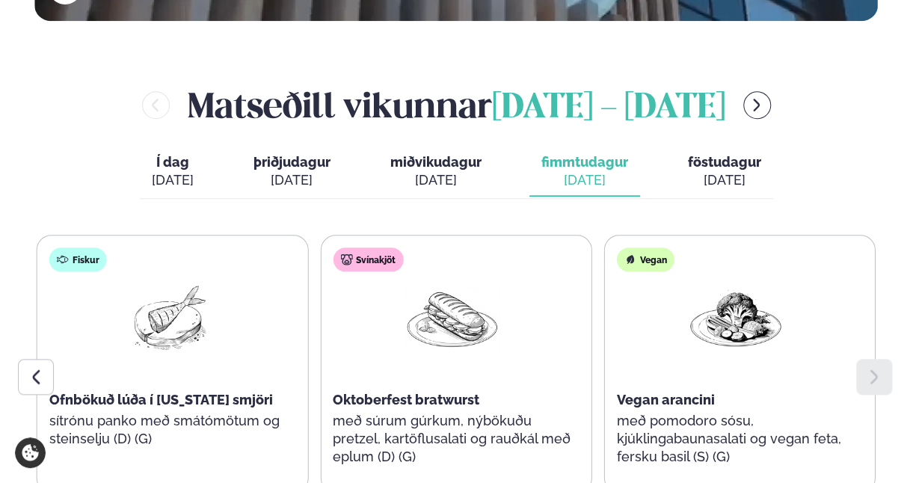 The image size is (913, 483). Describe the element at coordinates (630, 259) in the screenshot. I see `img: Vegan.svg` at that location.